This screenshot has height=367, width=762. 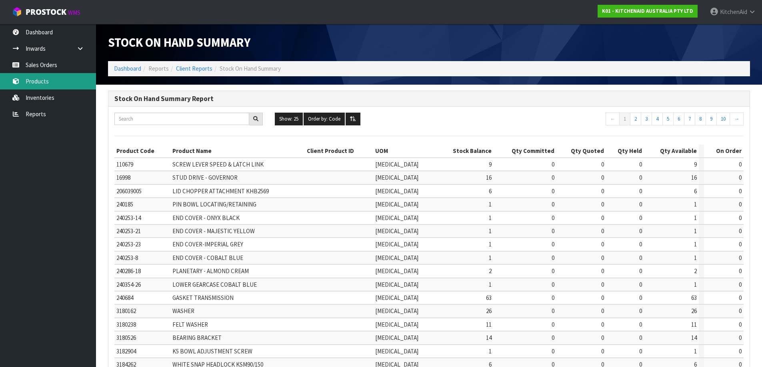 What do you see at coordinates (218, 164) in the screenshot?
I see `span: SCREW LEVER SPEED & LATCH LINK` at bounding box center [218, 164].